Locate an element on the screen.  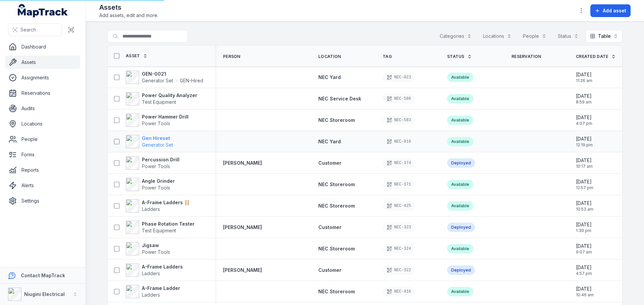
div: NEC-586 is located at coordinates (399, 99).